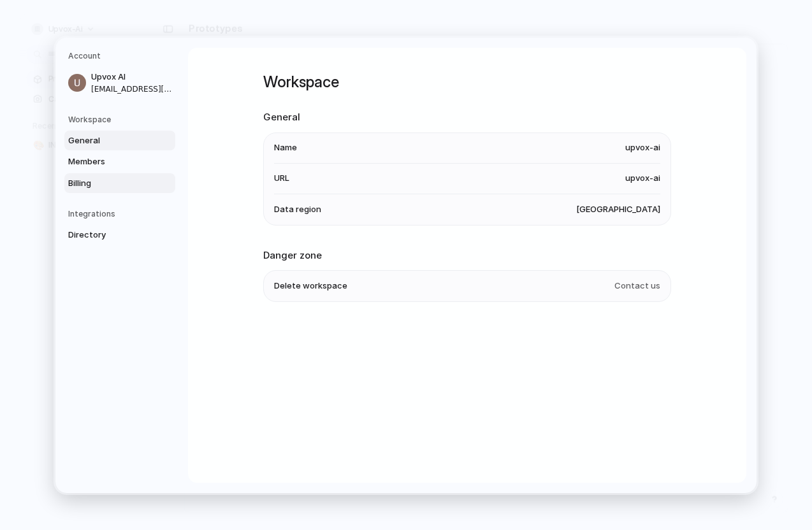  Describe the element at coordinates (467, 255) in the screenshot. I see `h2: Danger zone` at that location.